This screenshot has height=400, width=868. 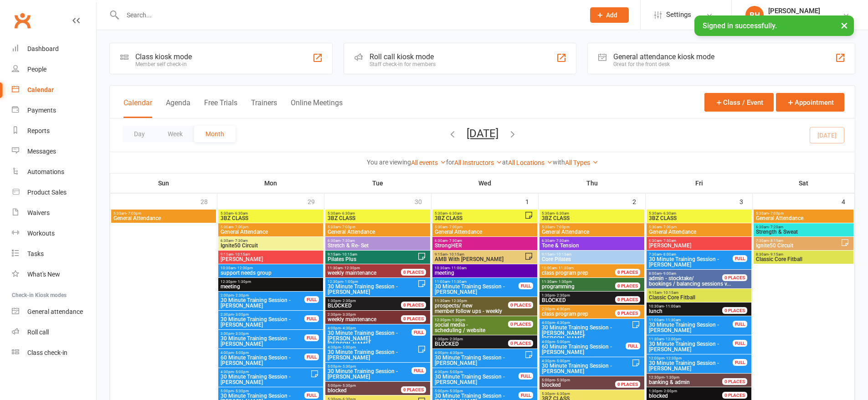 I want to click on div: BH, so click(x=754, y=15).